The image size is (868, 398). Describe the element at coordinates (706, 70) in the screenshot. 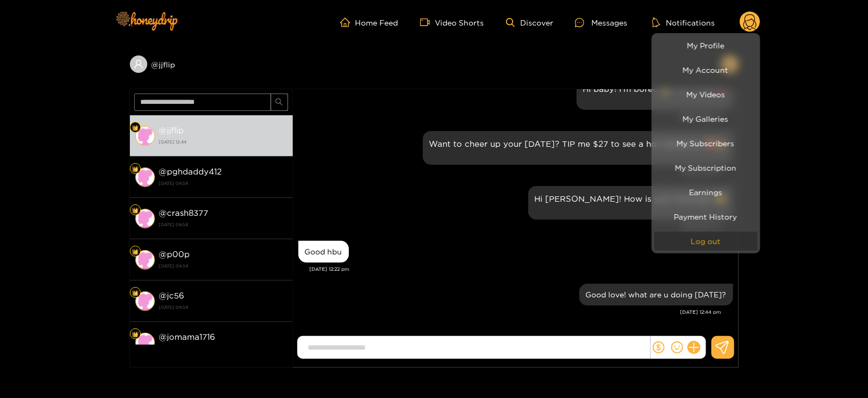

I see `a: My Account` at that location.